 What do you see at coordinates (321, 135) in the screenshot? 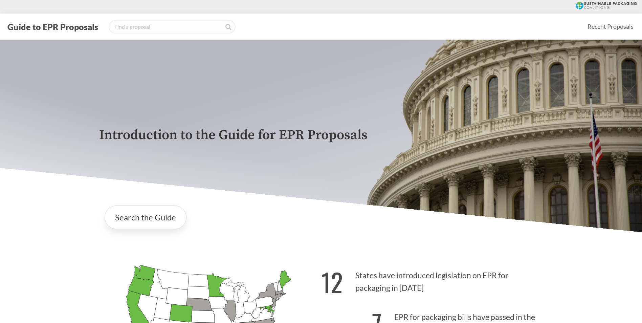
I see `p: Introduction to the Guide for EPR Proposals` at bounding box center [321, 135].